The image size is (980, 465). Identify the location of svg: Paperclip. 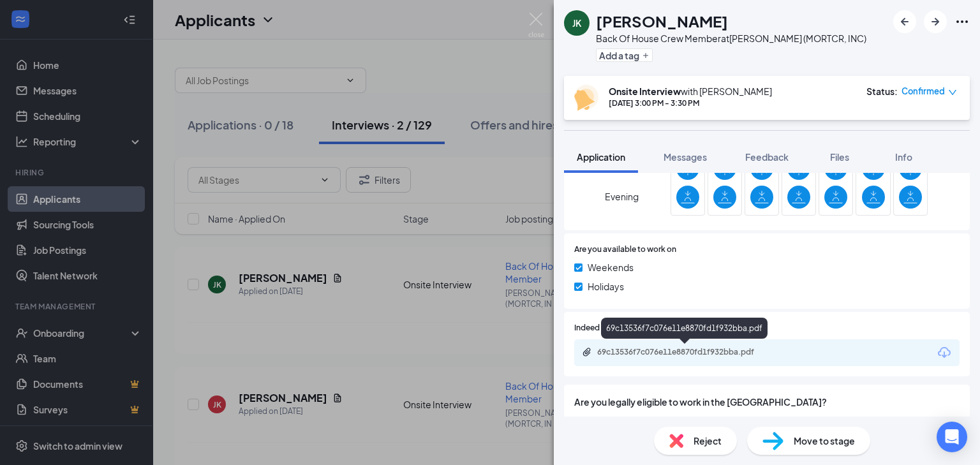
(587, 352).